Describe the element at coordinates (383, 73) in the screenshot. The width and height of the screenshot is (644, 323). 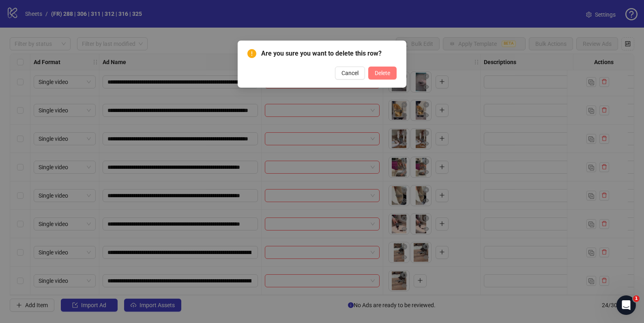
I see `button: Delete` at that location.